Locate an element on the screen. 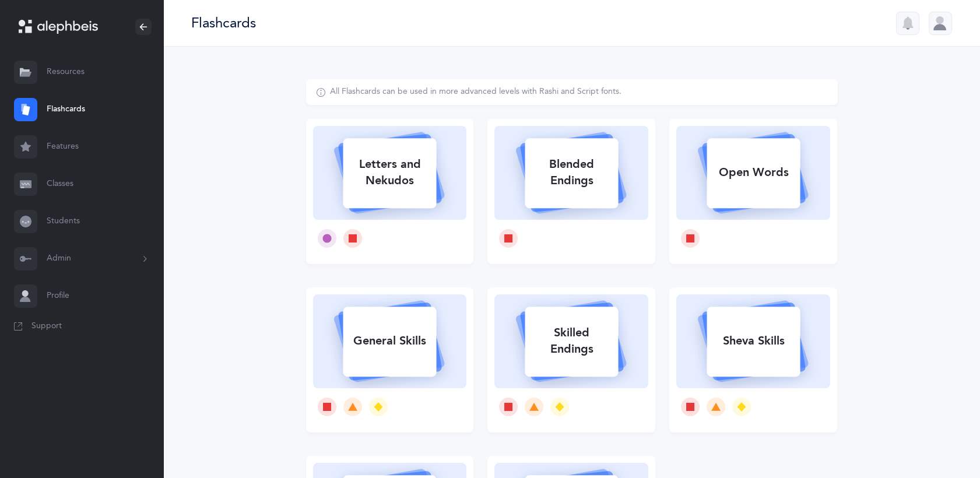 The width and height of the screenshot is (980, 478). div: Open Words is located at coordinates (754, 172).